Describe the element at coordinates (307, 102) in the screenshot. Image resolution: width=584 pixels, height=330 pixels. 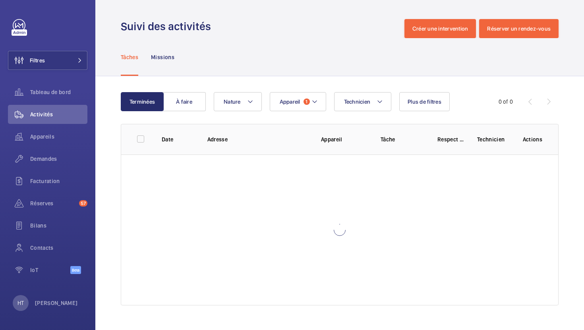
I see `span: 1` at that location.